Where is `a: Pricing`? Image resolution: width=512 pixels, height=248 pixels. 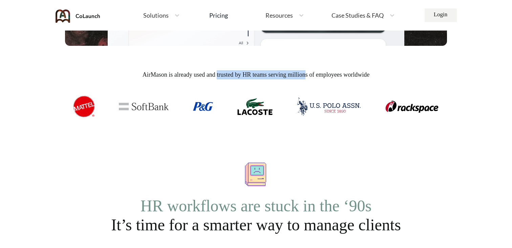
a: Pricing is located at coordinates (218, 15).